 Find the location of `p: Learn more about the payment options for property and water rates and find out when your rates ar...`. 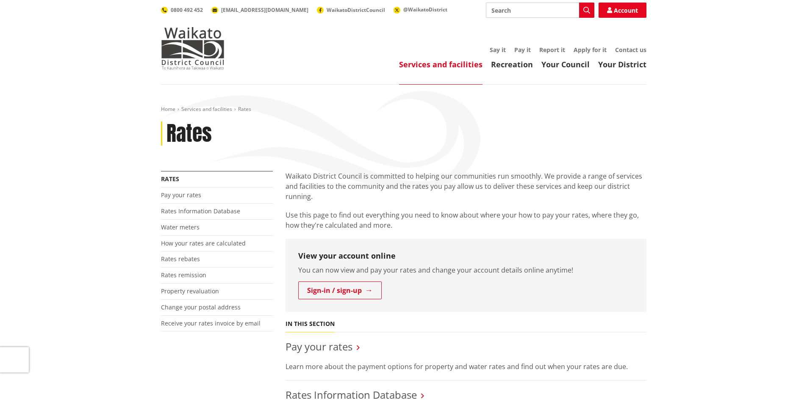

p: Learn more about the payment options for property and water rates and find out when your rates ar... is located at coordinates (466, 367).